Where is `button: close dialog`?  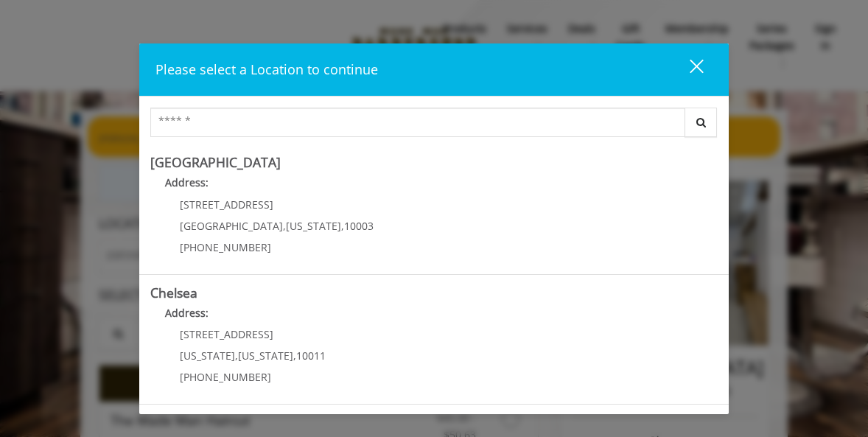
button: close dialog is located at coordinates (688, 69).